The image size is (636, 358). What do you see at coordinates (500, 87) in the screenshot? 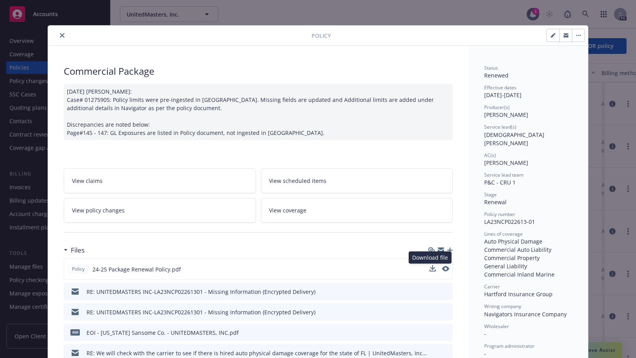
I see `span: Effective dates` at bounding box center [500, 87].